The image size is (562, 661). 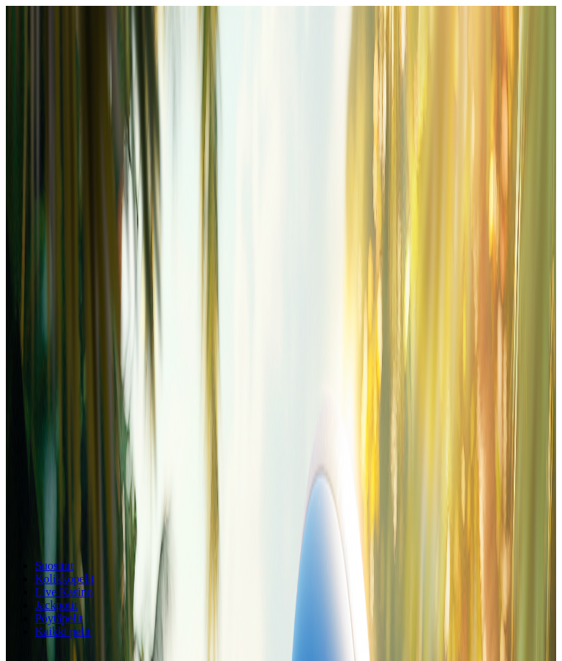 I want to click on a: Kaikki pelit, so click(x=63, y=631).